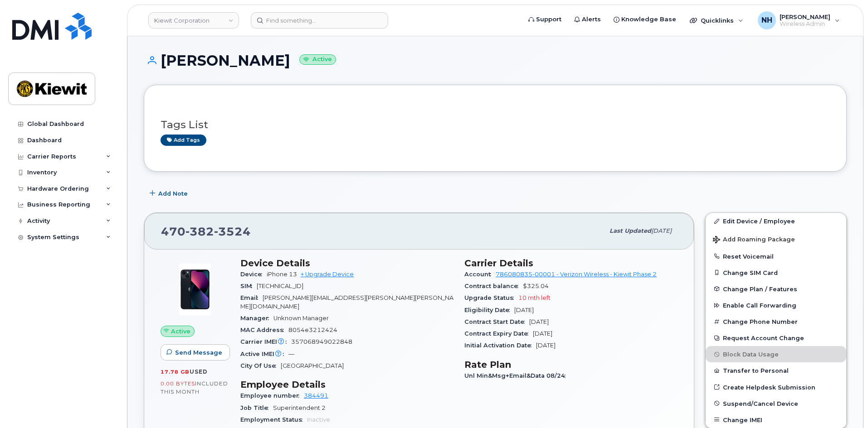  I want to click on span: Contract balance, so click(494, 286).